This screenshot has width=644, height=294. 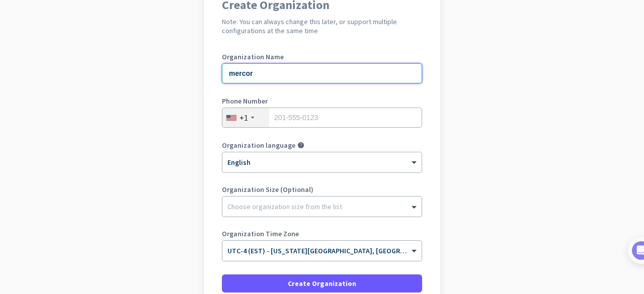 I want to click on label: Phone Number, so click(x=322, y=101).